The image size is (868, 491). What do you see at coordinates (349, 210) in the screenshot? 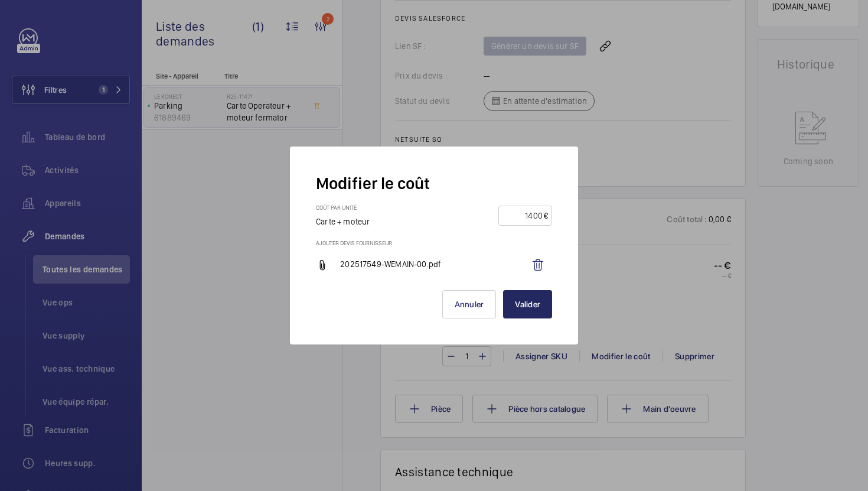
I see `h3: Coût par unité` at bounding box center [349, 210].